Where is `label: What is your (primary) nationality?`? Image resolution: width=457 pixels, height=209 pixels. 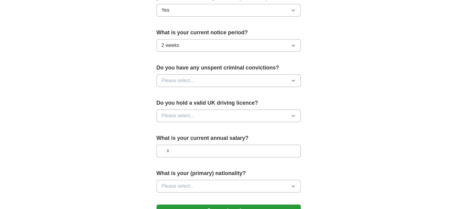 label: What is your (primary) nationality? is located at coordinates (229, 173).